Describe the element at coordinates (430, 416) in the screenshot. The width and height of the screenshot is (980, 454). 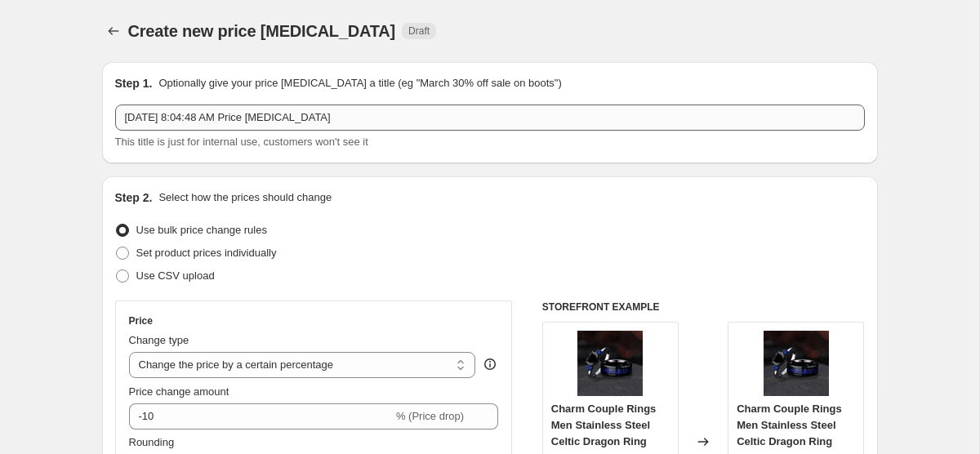
I see `span: % (Price drop)` at that location.